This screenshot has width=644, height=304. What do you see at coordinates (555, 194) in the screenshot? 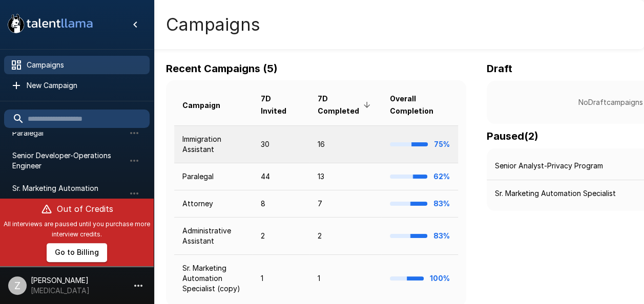
I see `p: Sr. Marketing Automation Specialist` at bounding box center [555, 194].